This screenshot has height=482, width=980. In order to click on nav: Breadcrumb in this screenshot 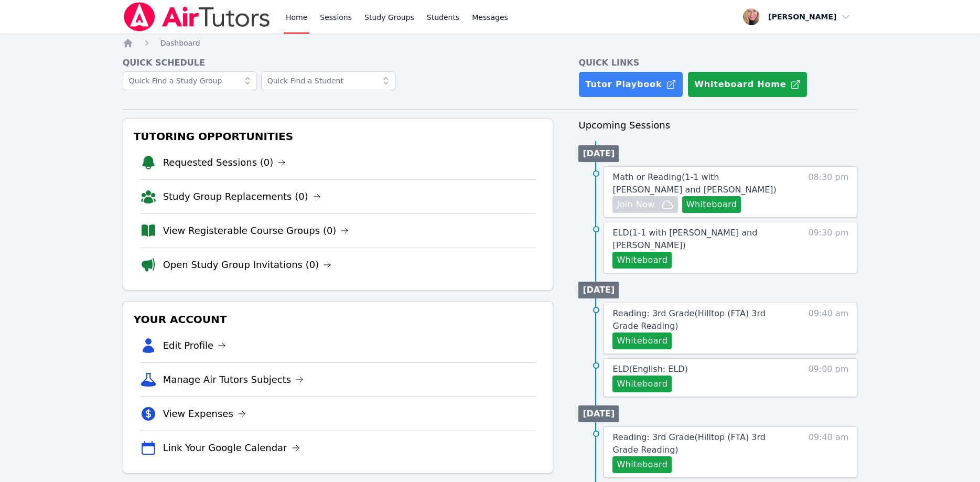, I will do `click(490, 43)`.